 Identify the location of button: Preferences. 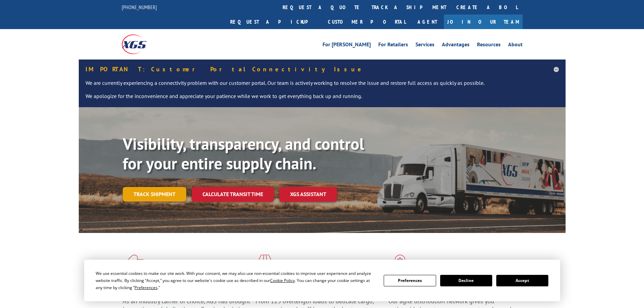
(410, 280).